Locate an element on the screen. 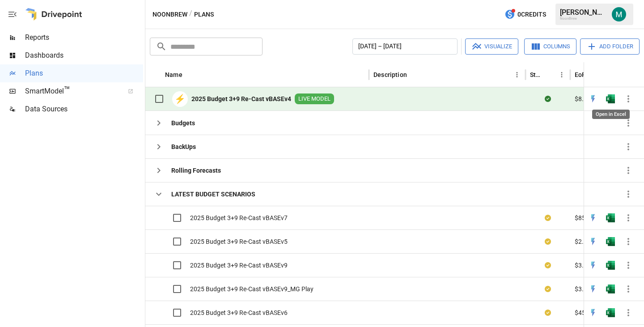  button: Michael Gross is located at coordinates (619, 14).